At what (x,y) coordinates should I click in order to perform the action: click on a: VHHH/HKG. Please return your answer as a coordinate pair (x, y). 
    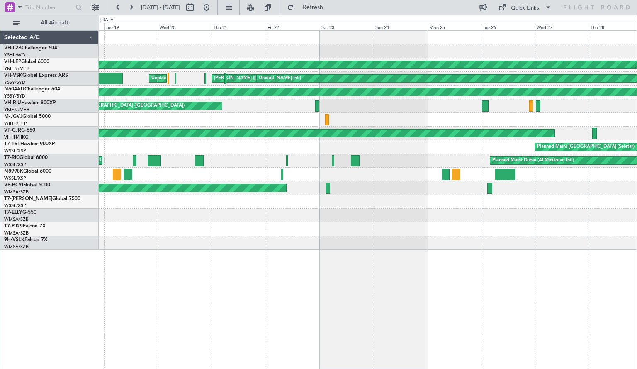
    Looking at the image, I should click on (16, 137).